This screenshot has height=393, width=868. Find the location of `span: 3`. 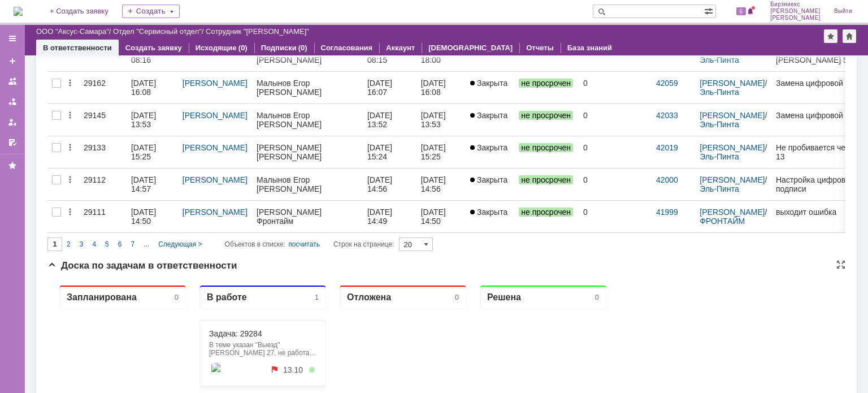

span: 3 is located at coordinates (81, 244).